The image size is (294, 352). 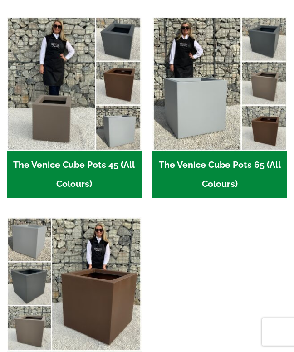 I want to click on img: The Venice Cube Pots 85 (All Colours), so click(x=74, y=285).